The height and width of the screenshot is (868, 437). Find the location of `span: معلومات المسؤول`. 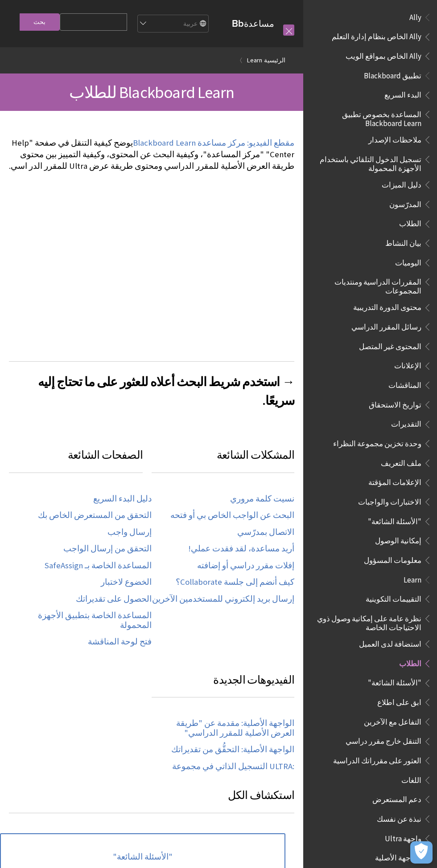

span: معلومات المسؤول is located at coordinates (392, 558).